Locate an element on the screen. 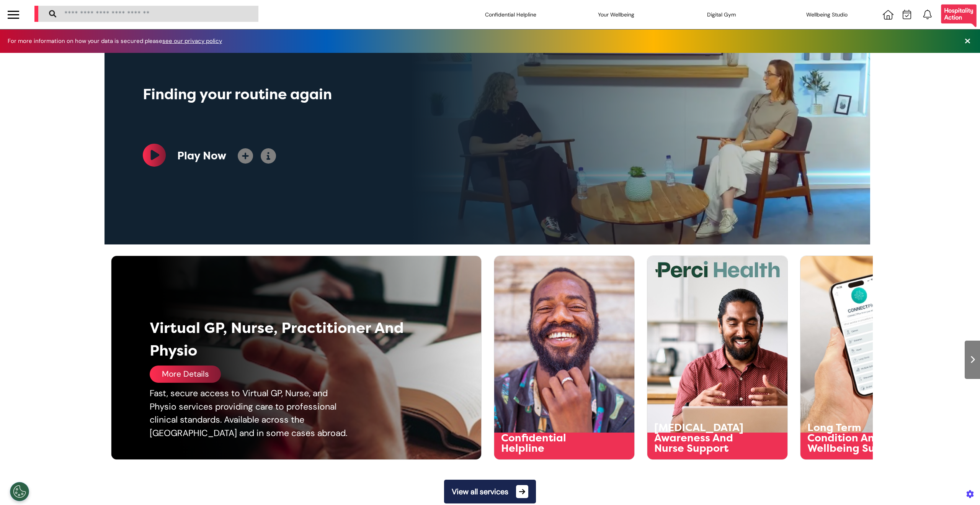 The image size is (980, 505). button: View all services is located at coordinates (490, 492).